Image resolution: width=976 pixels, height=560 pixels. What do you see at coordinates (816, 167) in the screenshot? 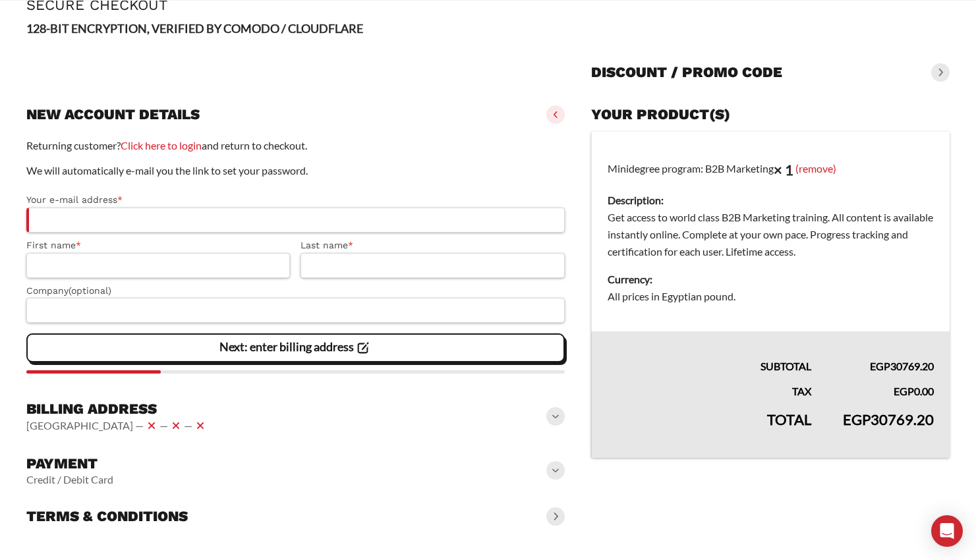
I see `a: (remove)` at bounding box center [816, 167].